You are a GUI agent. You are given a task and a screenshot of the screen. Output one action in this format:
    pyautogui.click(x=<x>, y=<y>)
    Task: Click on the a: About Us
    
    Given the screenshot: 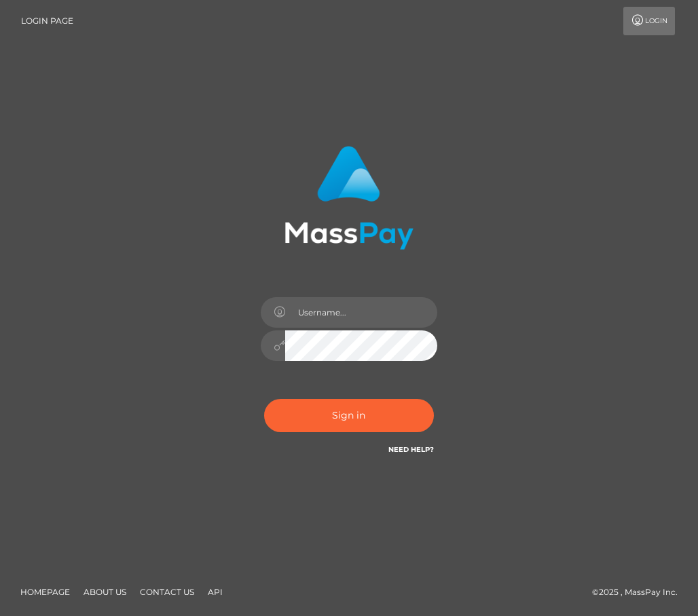 What is the action you would take?
    pyautogui.click(x=105, y=592)
    